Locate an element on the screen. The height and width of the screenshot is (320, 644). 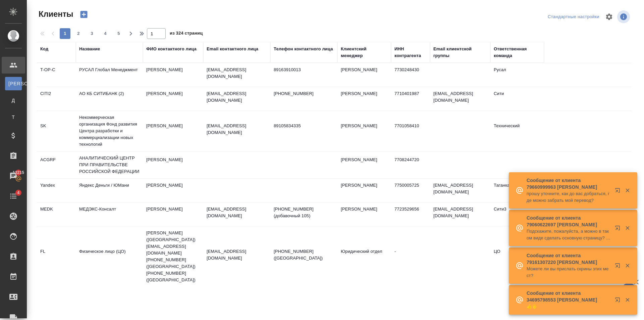
td: ЦО is located at coordinates (517, 257).